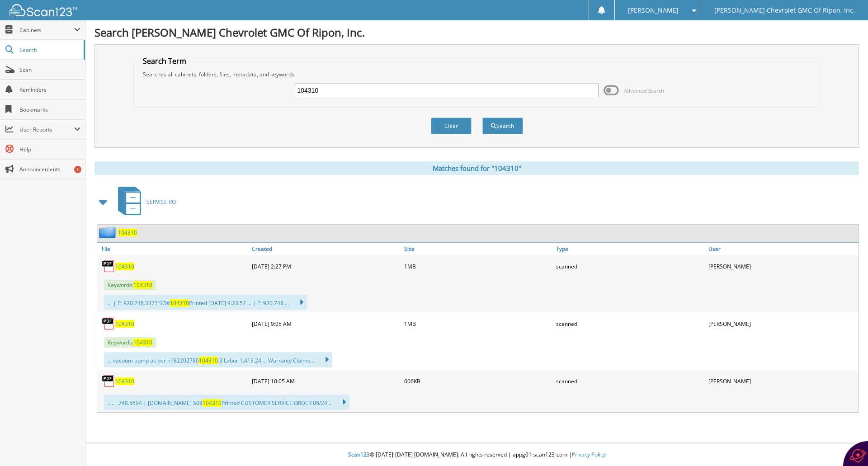 This screenshot has width=868, height=466. What do you see at coordinates (630, 248) in the screenshot?
I see `a: Type` at bounding box center [630, 248].